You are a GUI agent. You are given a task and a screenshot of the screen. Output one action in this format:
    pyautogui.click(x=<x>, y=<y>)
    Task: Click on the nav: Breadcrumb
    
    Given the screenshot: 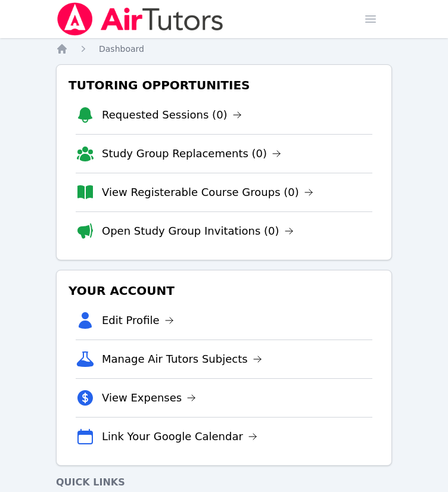 What is the action you would take?
    pyautogui.click(x=224, y=49)
    